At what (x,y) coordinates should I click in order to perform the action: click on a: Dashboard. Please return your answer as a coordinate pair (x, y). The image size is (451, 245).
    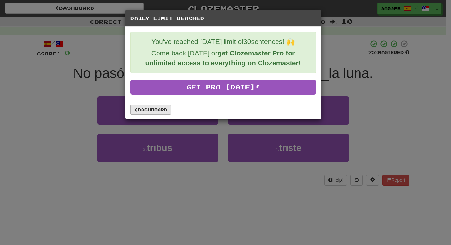
    Looking at the image, I should click on (151, 110).